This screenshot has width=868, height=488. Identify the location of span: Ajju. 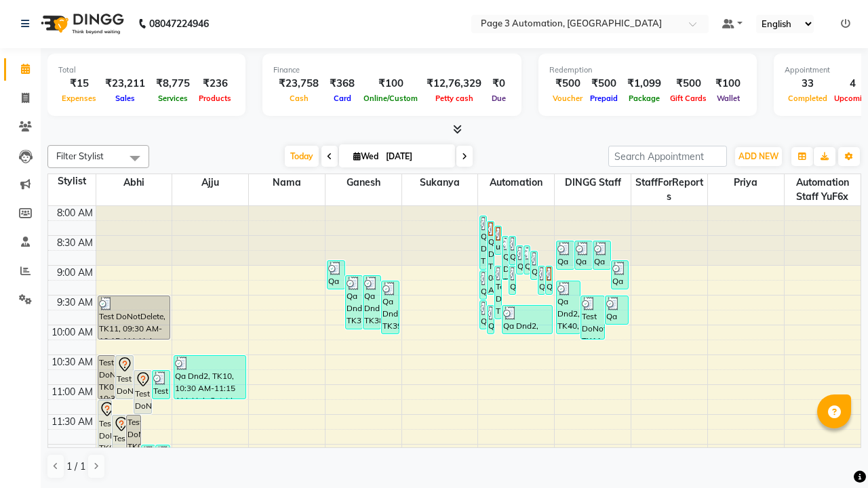
(210, 182).